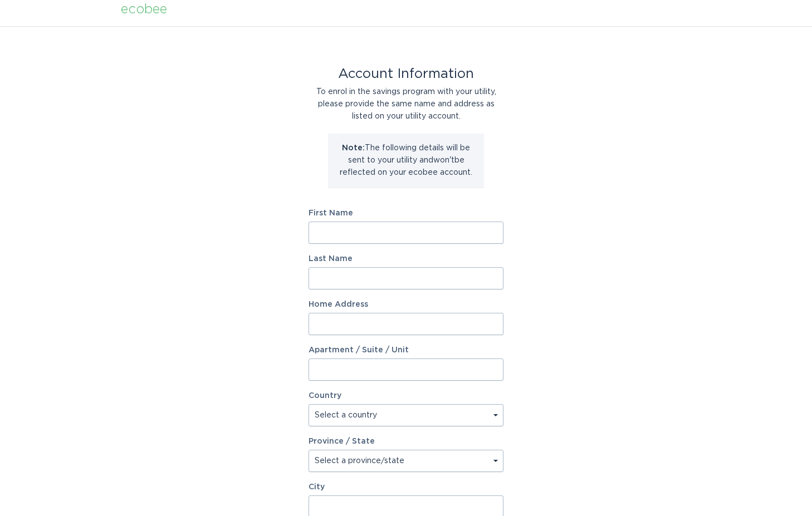 The width and height of the screenshot is (812, 516). What do you see at coordinates (406, 304) in the screenshot?
I see `label: Home Address` at bounding box center [406, 304].